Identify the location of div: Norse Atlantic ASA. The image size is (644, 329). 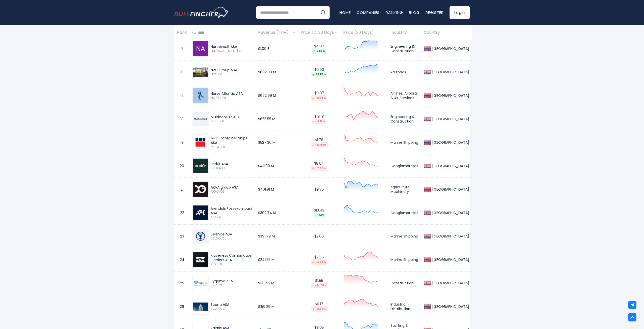
(232, 93).